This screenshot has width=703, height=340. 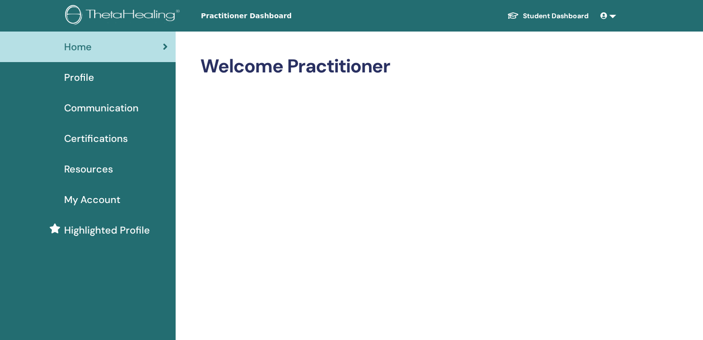 What do you see at coordinates (88, 169) in the screenshot?
I see `span: Resources` at bounding box center [88, 169].